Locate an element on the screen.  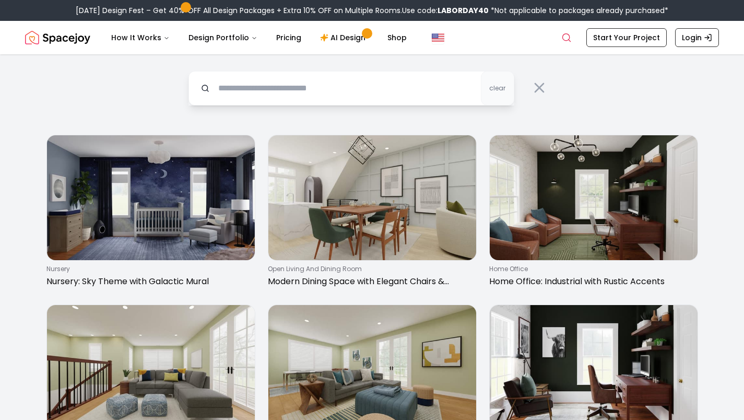
a: Pricing is located at coordinates (289, 38).